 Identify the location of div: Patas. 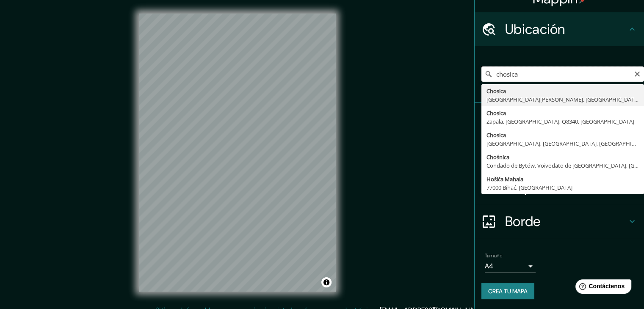
(559, 120).